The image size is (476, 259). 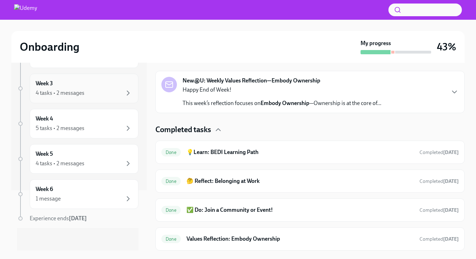 What do you see at coordinates (49, 47) in the screenshot?
I see `h2: Onboarding` at bounding box center [49, 47].